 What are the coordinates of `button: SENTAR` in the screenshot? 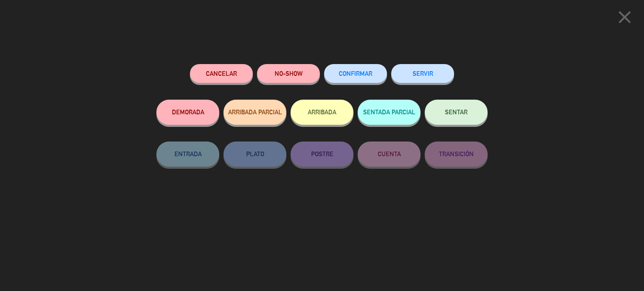 It's located at (456, 112).